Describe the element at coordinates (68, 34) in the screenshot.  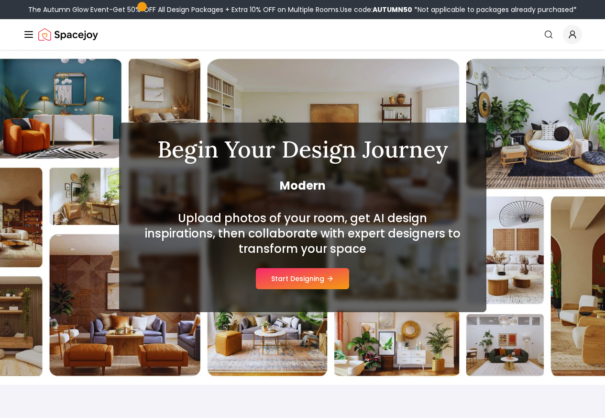
I see `a: Spacejoy` at that location.